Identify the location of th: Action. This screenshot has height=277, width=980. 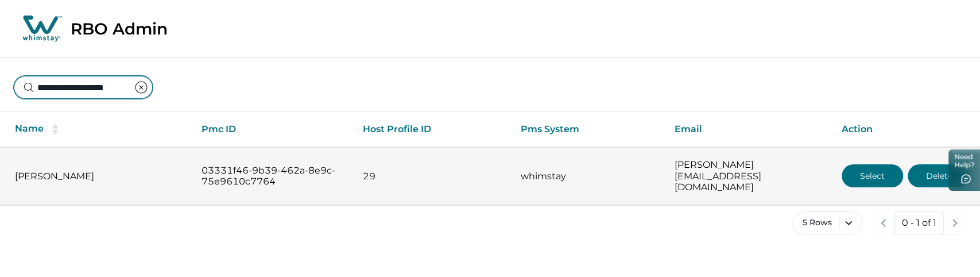
(906, 130).